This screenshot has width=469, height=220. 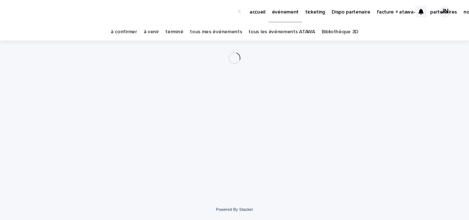 What do you see at coordinates (216, 32) in the screenshot?
I see `a: tous mes événements` at bounding box center [216, 32].